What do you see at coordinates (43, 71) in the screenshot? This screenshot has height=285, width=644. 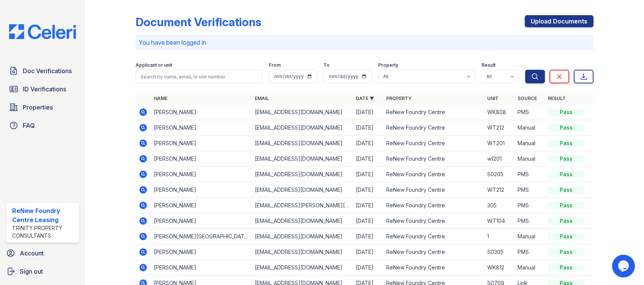 I see `a: Doc Verifications` at bounding box center [43, 71].